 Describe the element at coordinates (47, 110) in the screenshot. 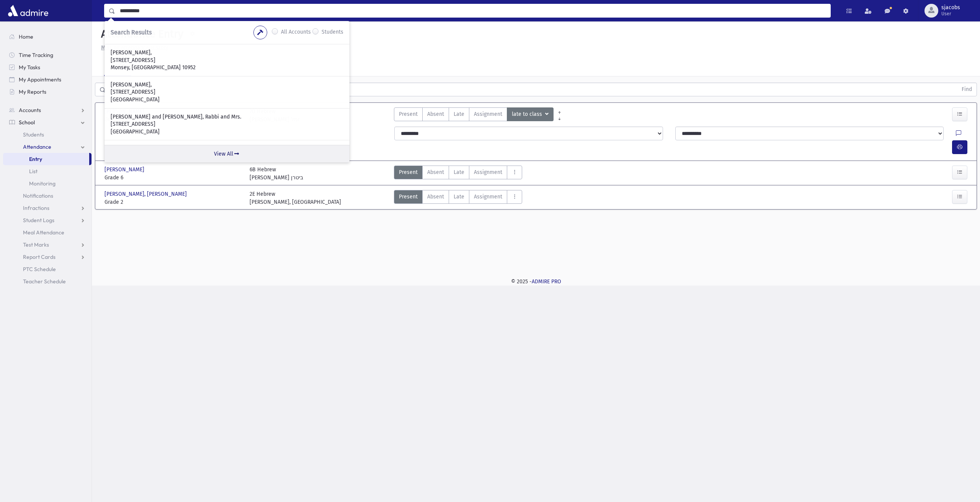

I see `a: Accounts` at that location.